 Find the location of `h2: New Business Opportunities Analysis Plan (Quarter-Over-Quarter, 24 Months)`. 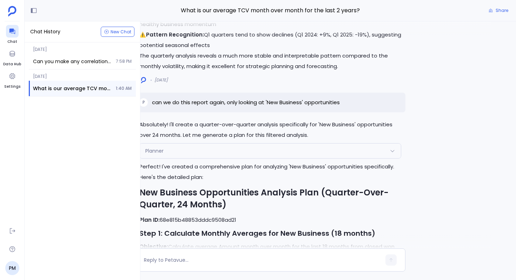

h2: New Business Opportunities Analysis Plan (Quarter-Over-Quarter, 24 Months) is located at coordinates (270, 199).